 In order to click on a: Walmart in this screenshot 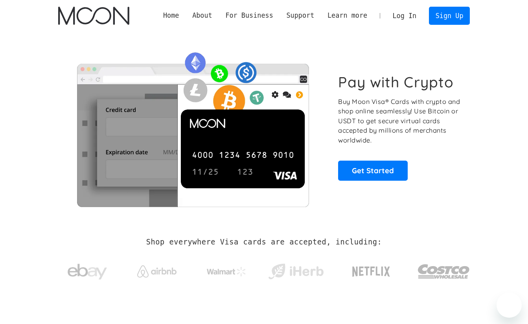, I will do `click(226, 269)`.